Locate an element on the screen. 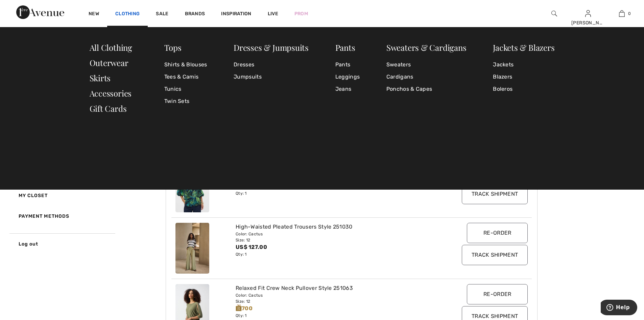  a: Dresses & Jumpsuits is located at coordinates (271, 48).